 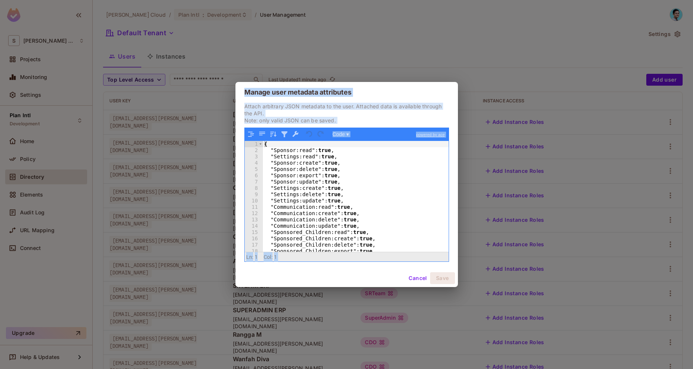 What do you see at coordinates (268, 257) in the screenshot?
I see `span: Col:` at bounding box center [268, 257].